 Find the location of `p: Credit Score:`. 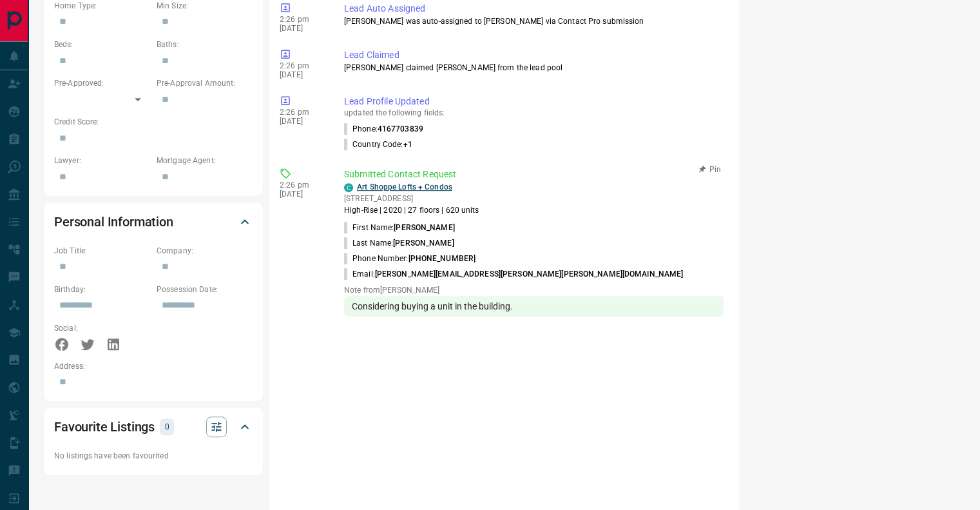

p: Credit Score: is located at coordinates (153, 122).